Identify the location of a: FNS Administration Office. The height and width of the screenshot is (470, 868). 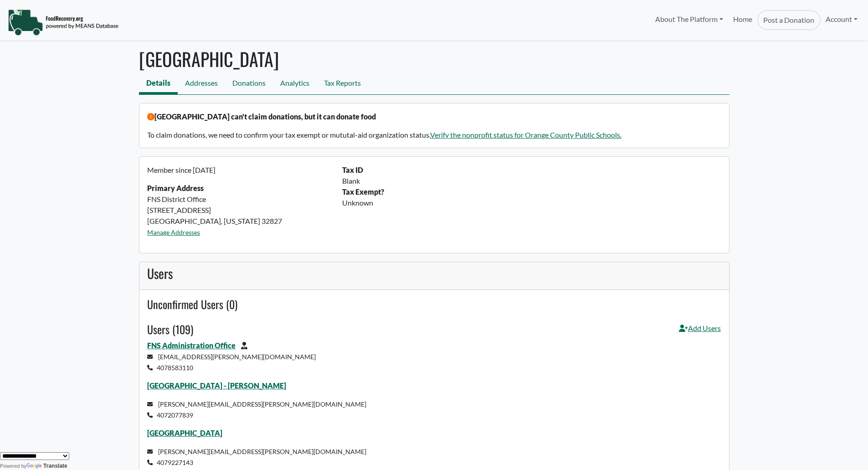
(192, 345).